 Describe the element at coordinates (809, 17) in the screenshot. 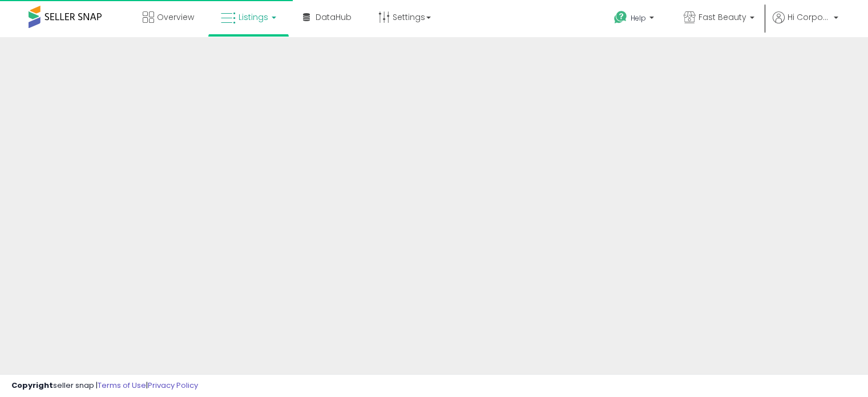

I see `span: Hi Corporate` at that location.